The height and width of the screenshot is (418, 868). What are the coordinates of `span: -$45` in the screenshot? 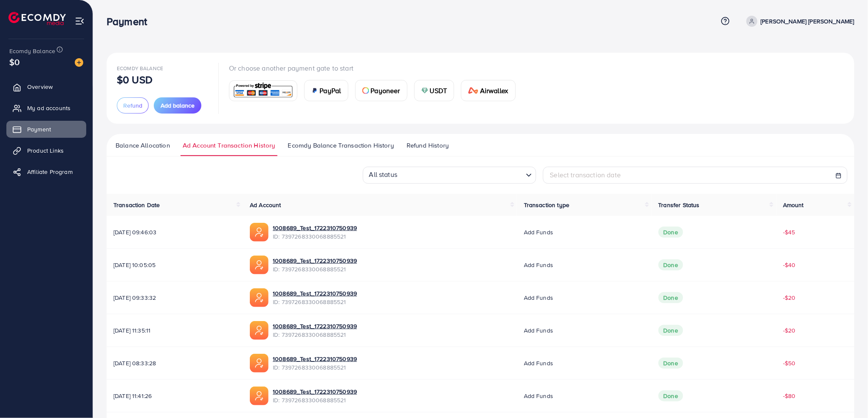 It's located at (789, 232).